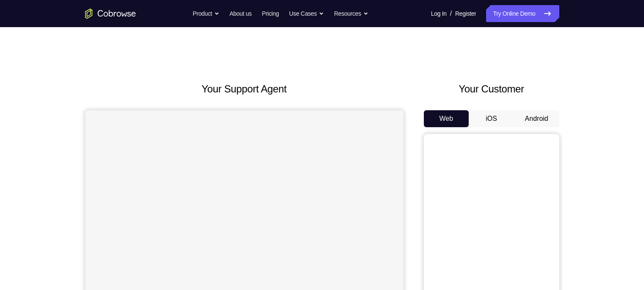 The width and height of the screenshot is (644, 290). I want to click on a: Go to the home page, so click(110, 14).